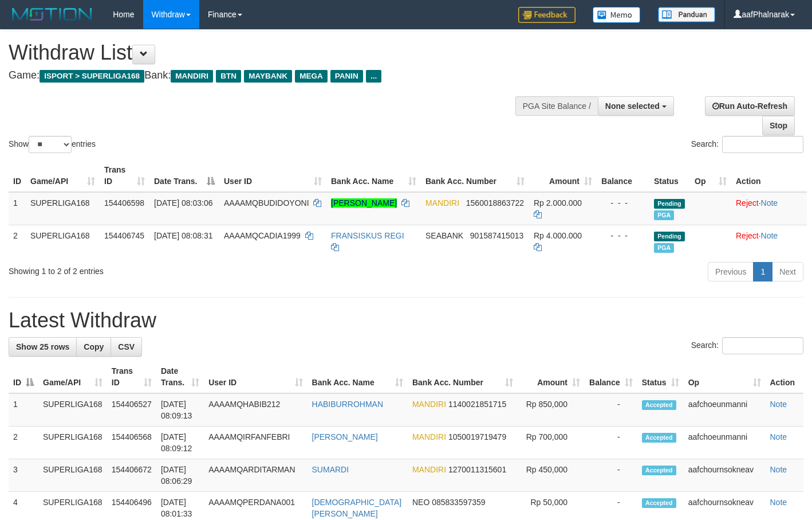 The height and width of the screenshot is (520, 812). I want to click on td: AAAAMQHABIB212, so click(256, 410).